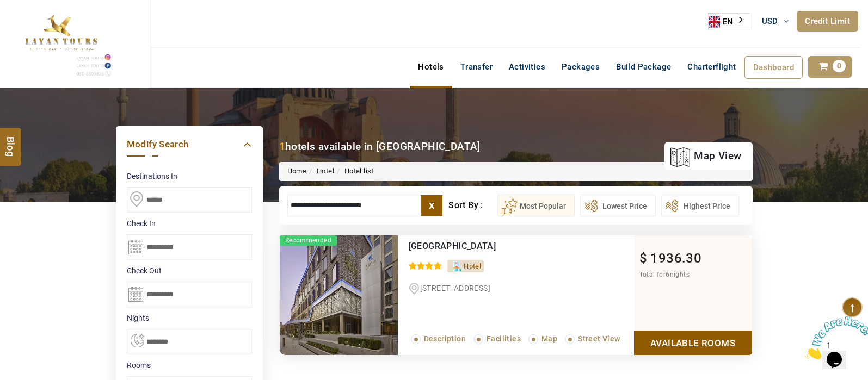  I want to click on label: nights, so click(189, 318).